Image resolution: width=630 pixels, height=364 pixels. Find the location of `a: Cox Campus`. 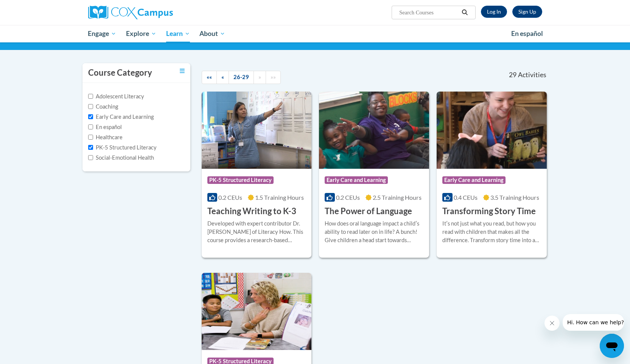

a: Cox Campus is located at coordinates (160, 13).